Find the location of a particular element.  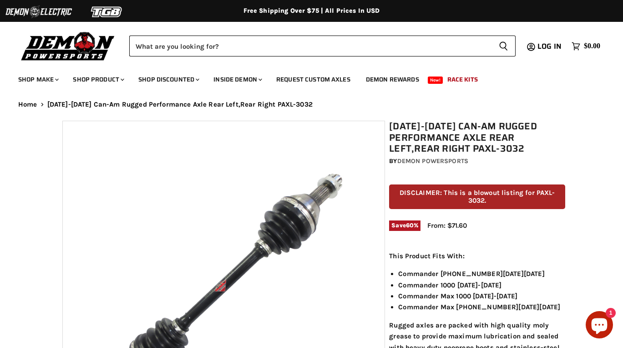

a: Inside Demon is located at coordinates (237, 79).